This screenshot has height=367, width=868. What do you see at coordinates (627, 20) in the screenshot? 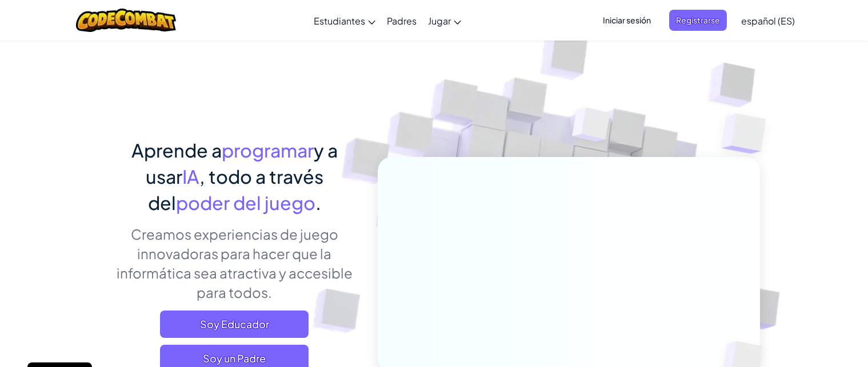
I see `span: Iniciar sesión` at bounding box center [627, 20].